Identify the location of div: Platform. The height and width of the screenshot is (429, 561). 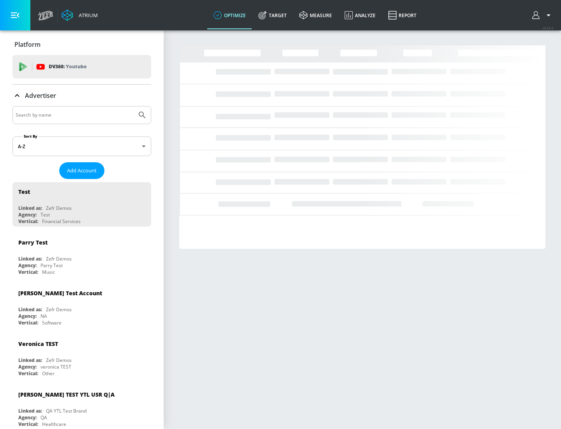
(82, 44).